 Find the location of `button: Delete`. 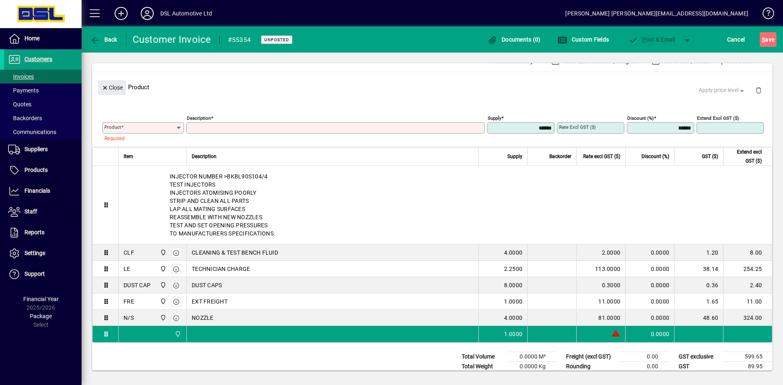

button: Delete is located at coordinates (758, 90).